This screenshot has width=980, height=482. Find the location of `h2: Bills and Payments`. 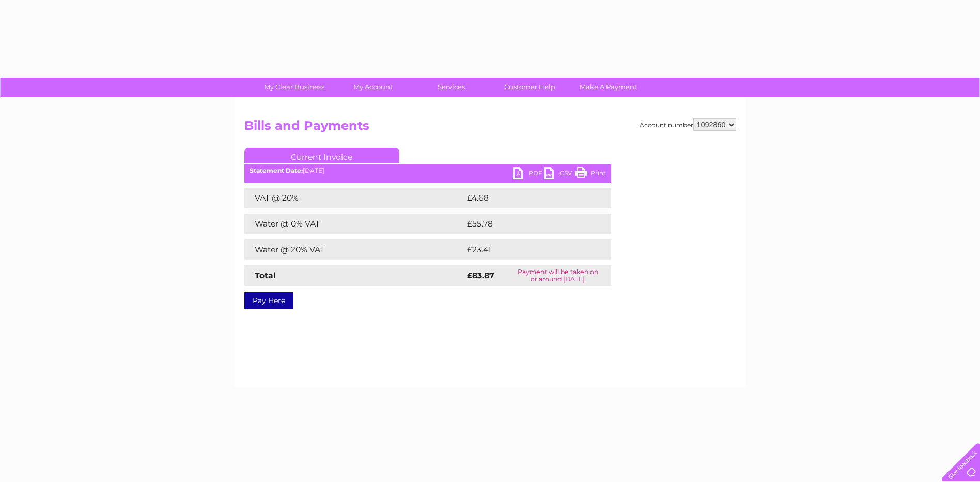

h2: Bills and Payments is located at coordinates (490, 129).